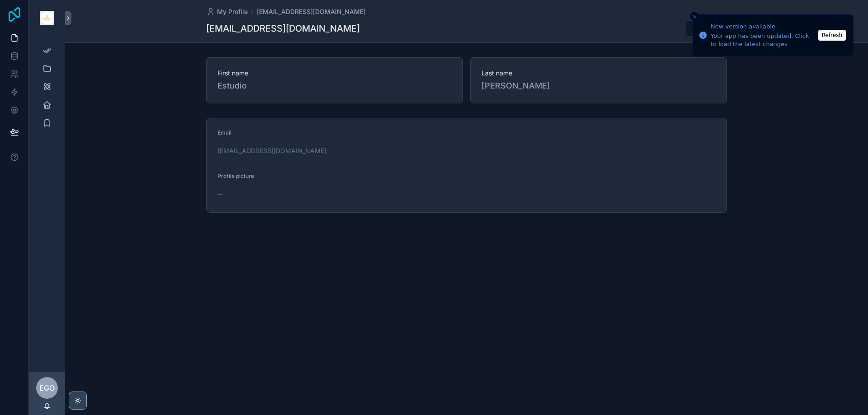 The image size is (868, 415). I want to click on span: Profile picture, so click(235, 176).